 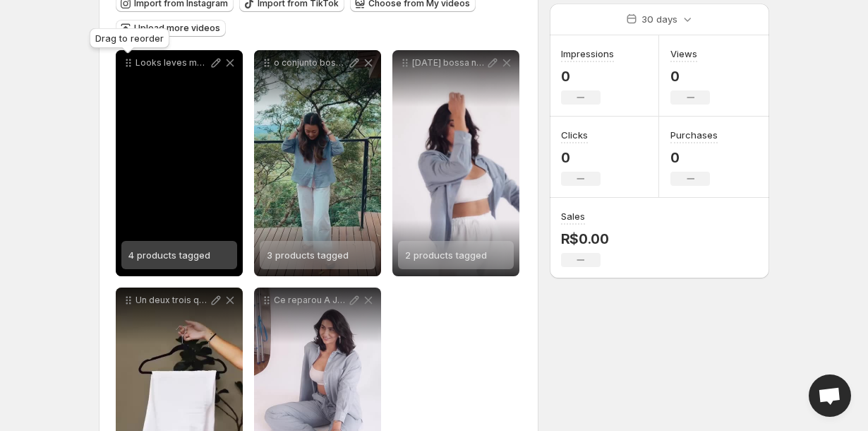 What do you see at coordinates (446, 255) in the screenshot?
I see `span: 2 products tagged` at bounding box center [446, 255].